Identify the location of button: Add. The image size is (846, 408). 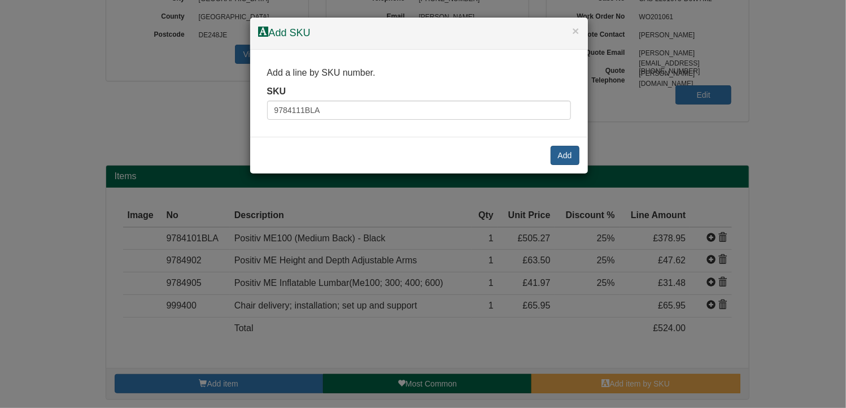
(565, 155).